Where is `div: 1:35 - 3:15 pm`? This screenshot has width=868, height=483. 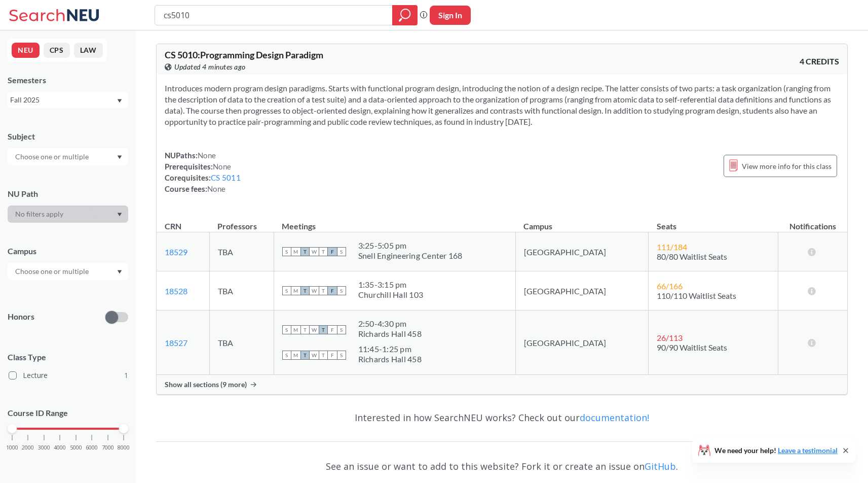 div: 1:35 - 3:15 pm is located at coordinates (391, 284).